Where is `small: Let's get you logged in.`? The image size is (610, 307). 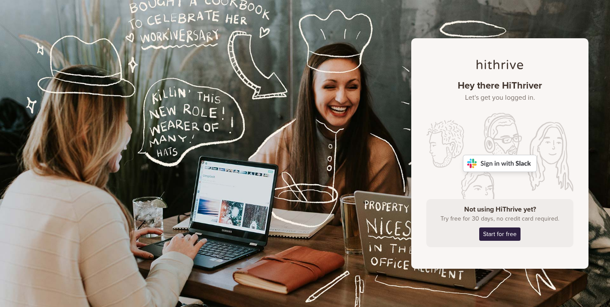
small: Let's get you logged in. is located at coordinates (500, 98).